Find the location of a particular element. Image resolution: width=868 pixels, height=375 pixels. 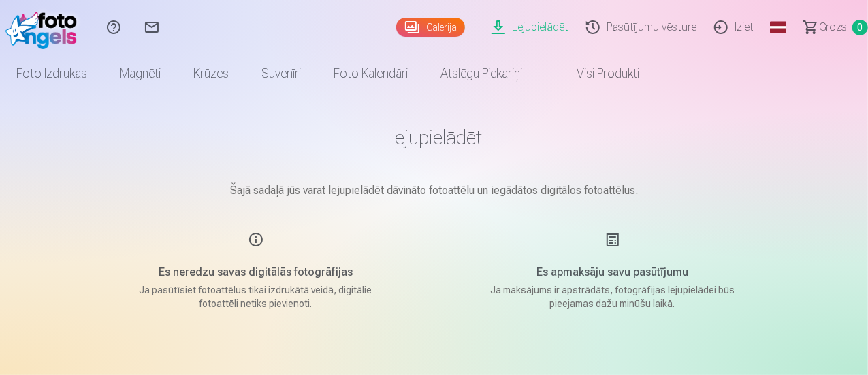

h5: Es apmaksāju savu pasūtījumu is located at coordinates (612, 272).